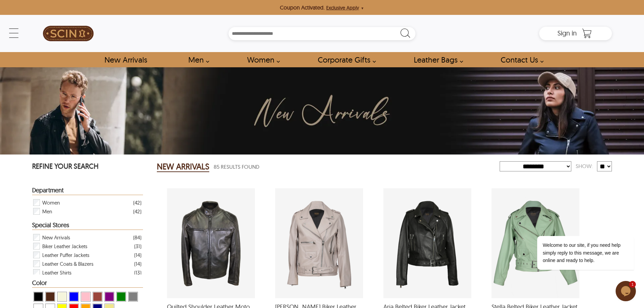 This screenshot has height=308, width=644. What do you see at coordinates (68, 34) in the screenshot?
I see `a: SCIN` at bounding box center [68, 34].